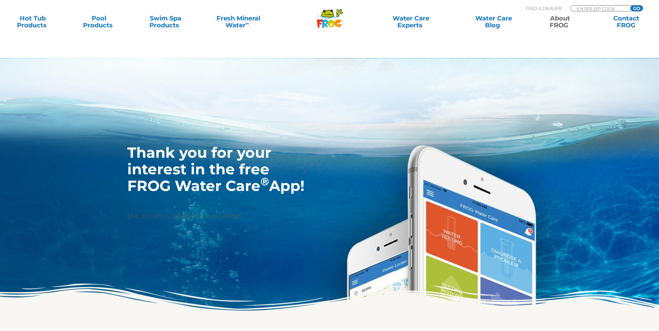 This screenshot has height=331, width=659. I want to click on input: GO, so click(637, 8).